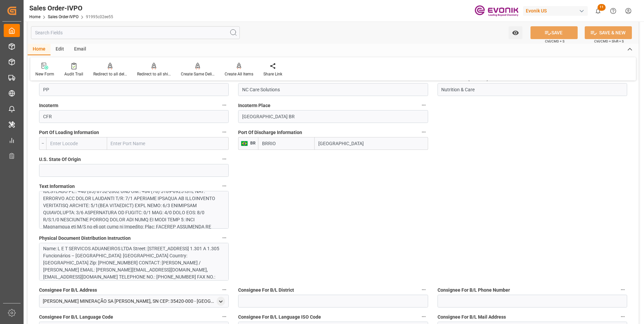  I want to click on button: Incoterm, so click(224, 105).